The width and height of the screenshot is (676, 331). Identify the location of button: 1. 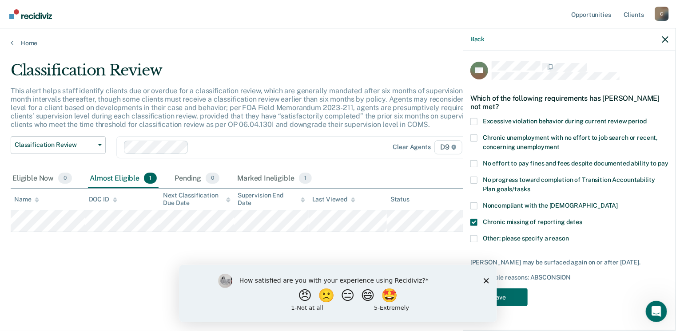
(127, 31).